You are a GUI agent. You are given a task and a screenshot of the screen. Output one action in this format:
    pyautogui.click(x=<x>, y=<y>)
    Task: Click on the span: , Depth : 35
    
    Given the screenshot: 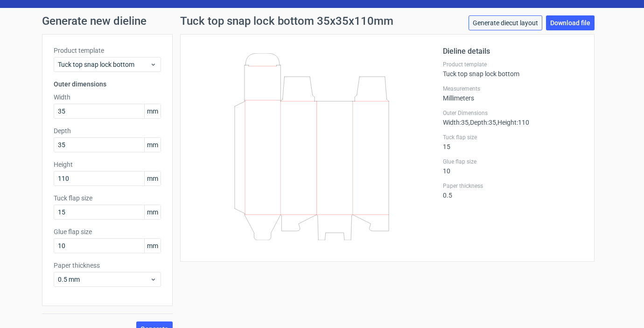 What is the action you would take?
    pyautogui.click(x=482, y=123)
    